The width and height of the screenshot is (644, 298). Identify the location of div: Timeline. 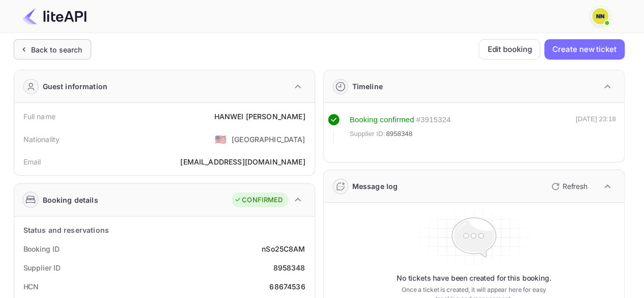
(368, 86).